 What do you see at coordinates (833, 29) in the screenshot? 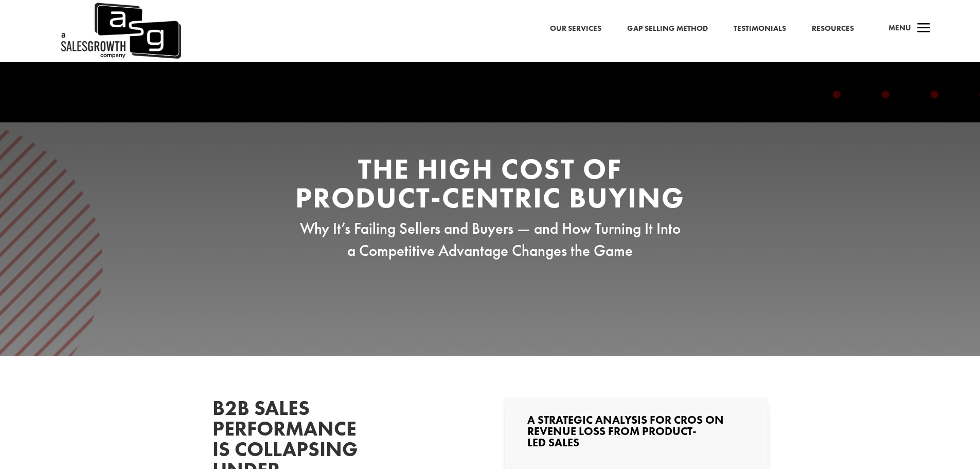
I see `a: Resources` at bounding box center [833, 29].